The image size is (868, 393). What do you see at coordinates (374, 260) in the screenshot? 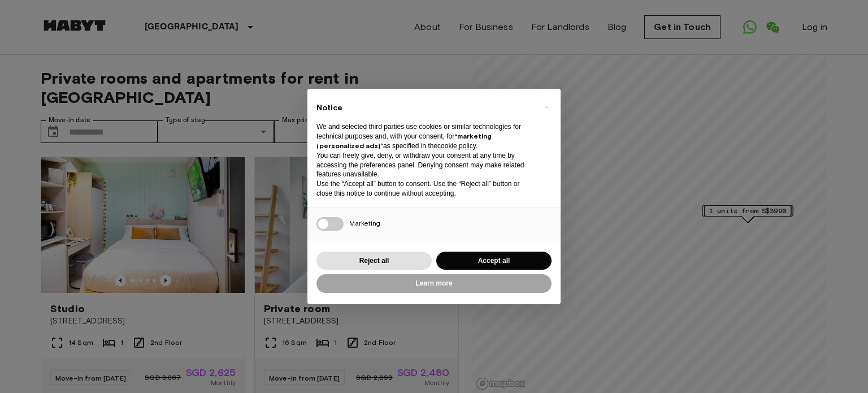
I see `button: Reject all` at bounding box center [374, 260].